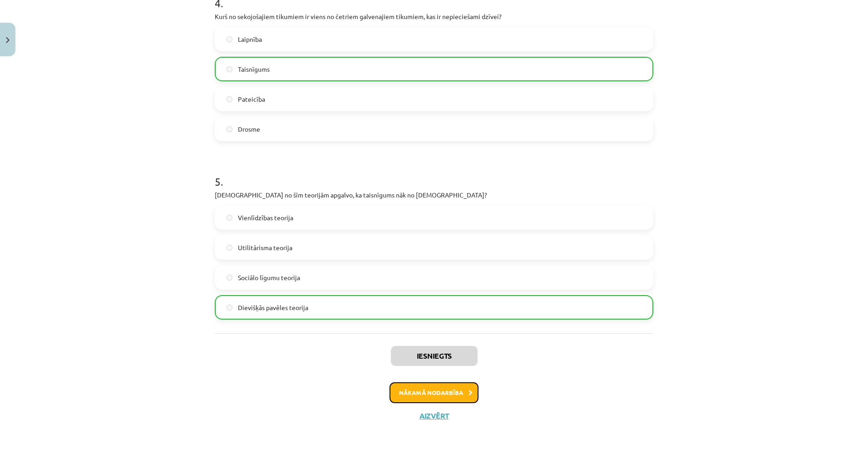 The image size is (868, 454). What do you see at coordinates (434, 356) in the screenshot?
I see `button: Iesniegts` at bounding box center [434, 356].